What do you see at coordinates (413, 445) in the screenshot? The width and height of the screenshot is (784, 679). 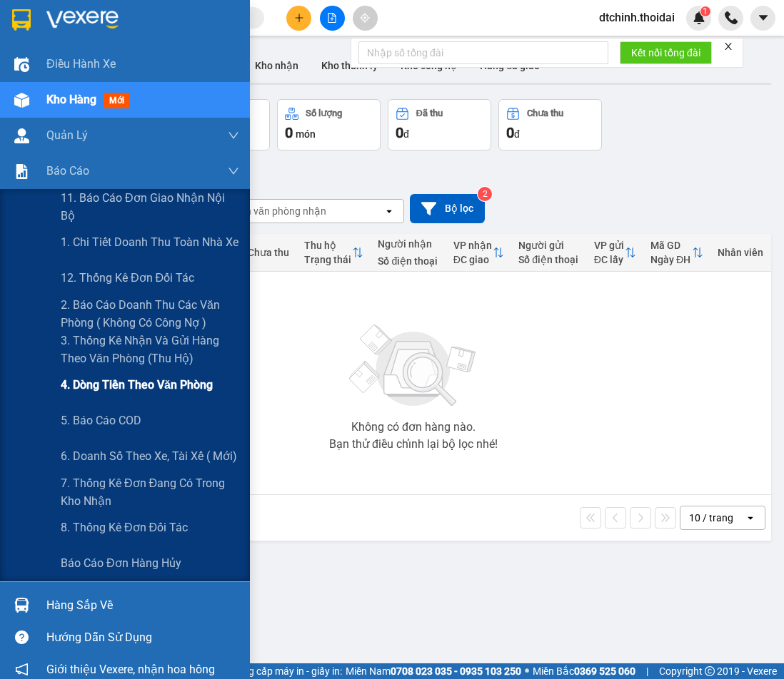 I see `div: Bạn thử điều chỉnh lại bộ lọc nhé!` at bounding box center [413, 445].